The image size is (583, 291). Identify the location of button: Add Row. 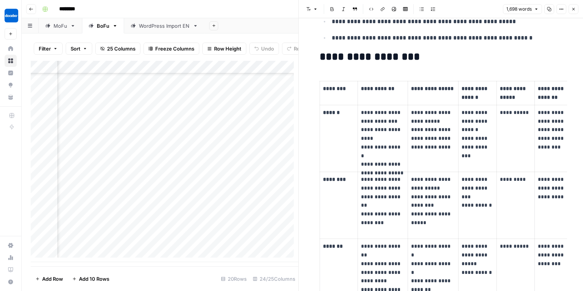
(49, 279).